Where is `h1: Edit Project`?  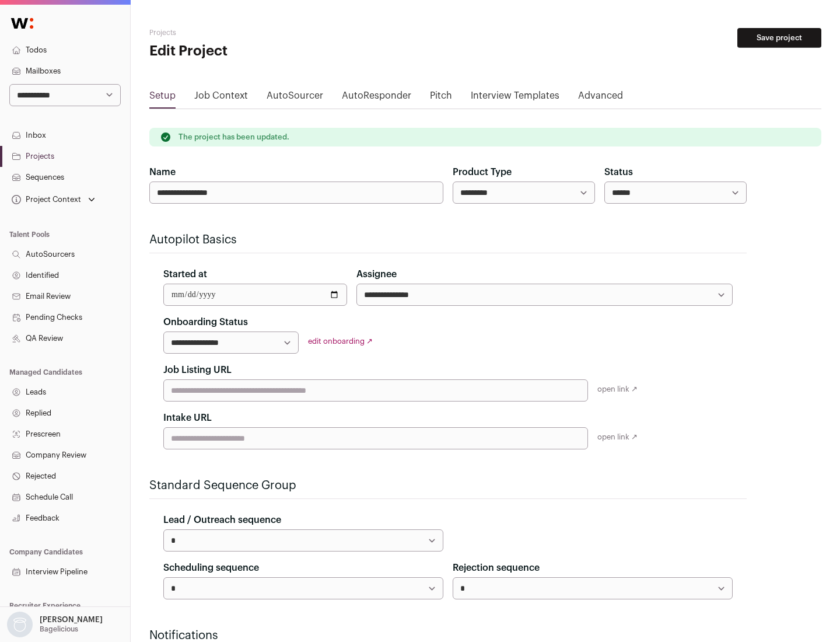 h1: Edit Project is located at coordinates (261, 52).